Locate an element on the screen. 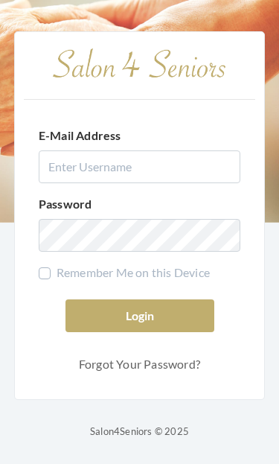  label: Remember Me on this Device is located at coordinates (124, 273).